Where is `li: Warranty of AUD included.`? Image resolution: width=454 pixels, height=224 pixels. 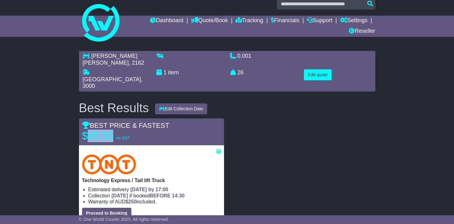
li: Warranty of AUD included. is located at coordinates (154, 201).